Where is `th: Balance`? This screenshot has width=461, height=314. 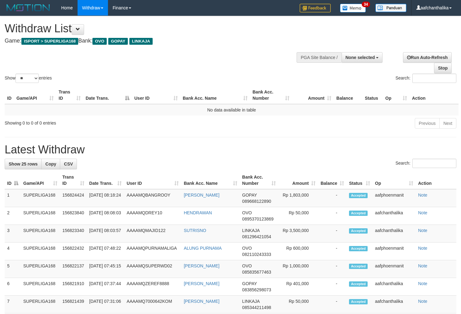 th: Balance is located at coordinates (348, 95).